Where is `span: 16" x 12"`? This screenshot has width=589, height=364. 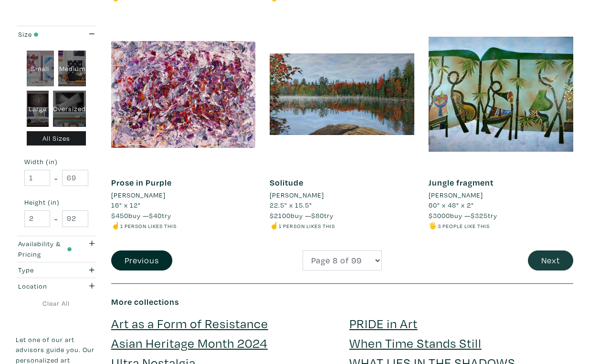
span: 16" x 12" is located at coordinates (126, 205).